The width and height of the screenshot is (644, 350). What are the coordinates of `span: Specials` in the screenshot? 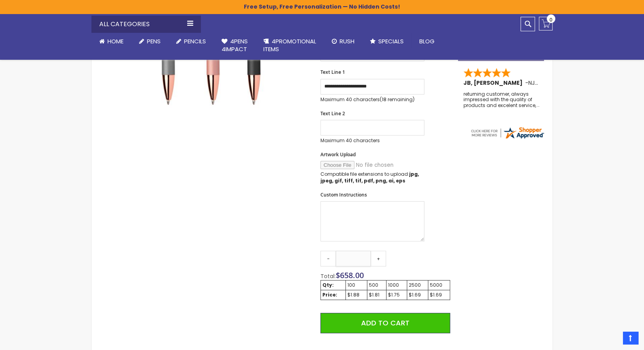 It's located at (390, 41).